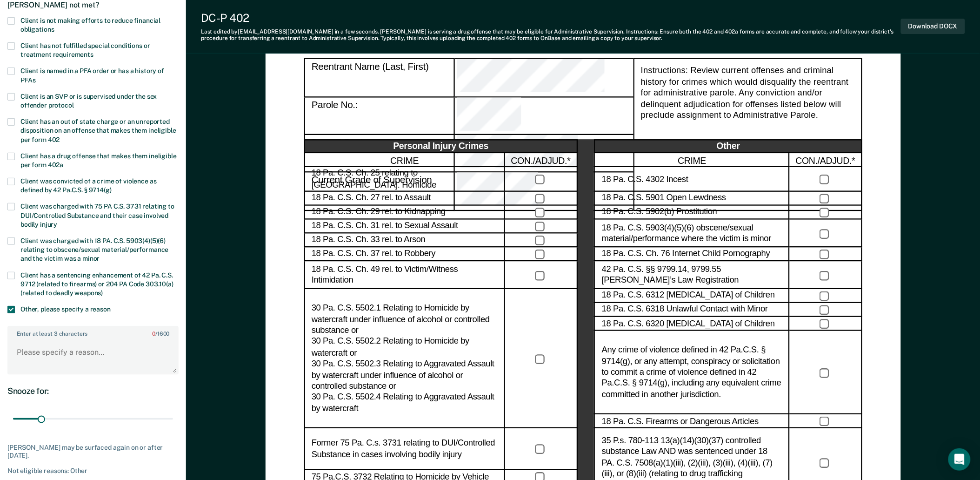 The height and width of the screenshot is (480, 980). I want to click on span: Client has a drug offense that makes them ineligible per form 402a, so click(99, 160).